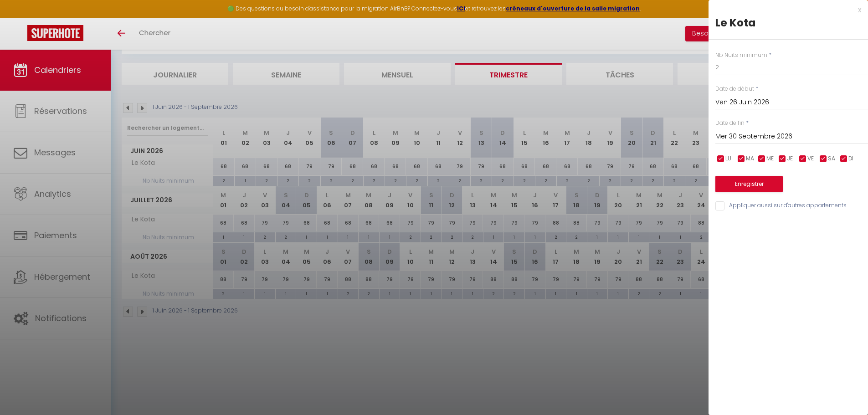 The image size is (868, 415). Describe the element at coordinates (750, 159) in the screenshot. I see `span: MA` at that location.